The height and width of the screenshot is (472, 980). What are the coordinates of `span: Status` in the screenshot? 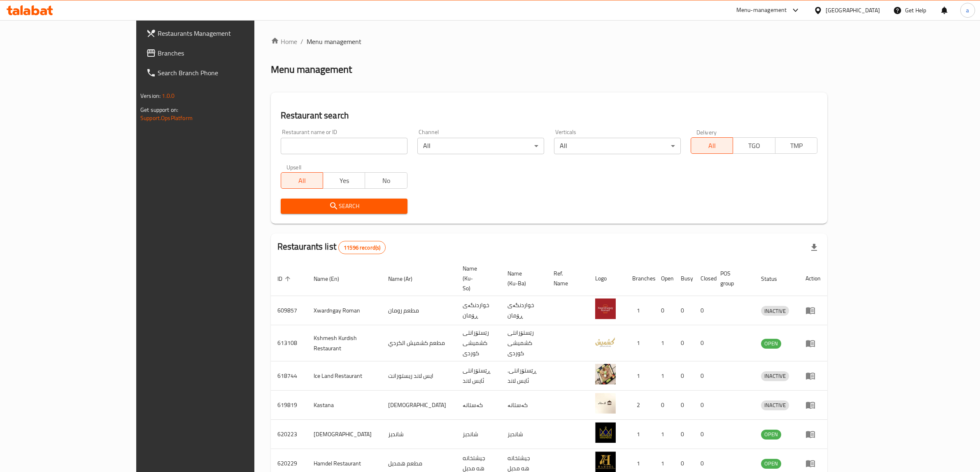 It's located at (774, 279).